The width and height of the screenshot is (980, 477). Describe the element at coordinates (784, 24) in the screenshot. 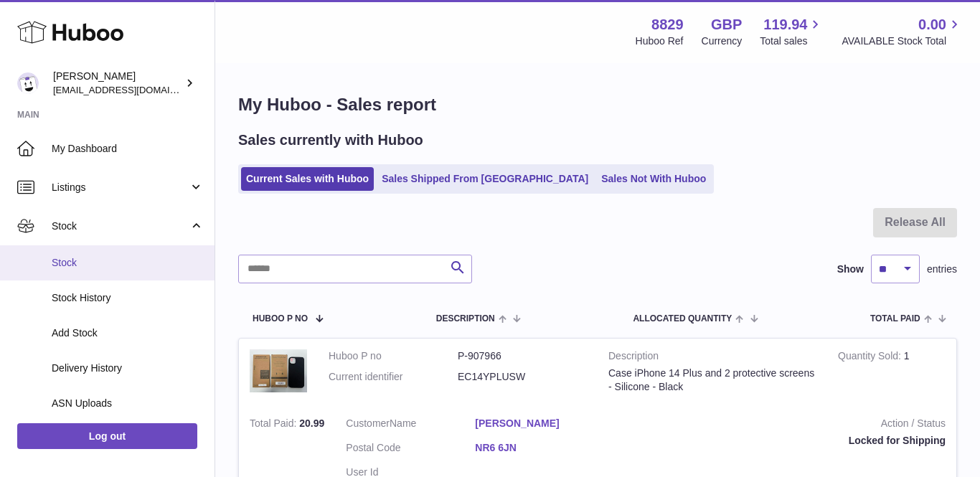

I see `span: 119.94` at that location.